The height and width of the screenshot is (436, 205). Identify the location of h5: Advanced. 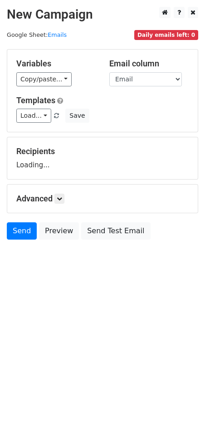
(103, 199).